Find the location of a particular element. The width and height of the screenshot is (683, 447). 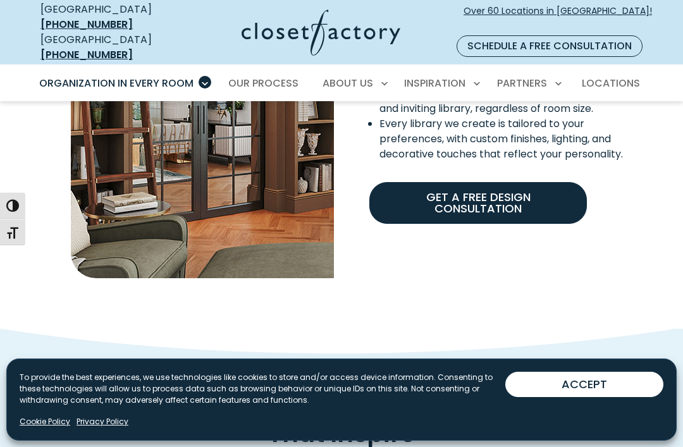

img: Closet Factory Logo is located at coordinates (321, 32).